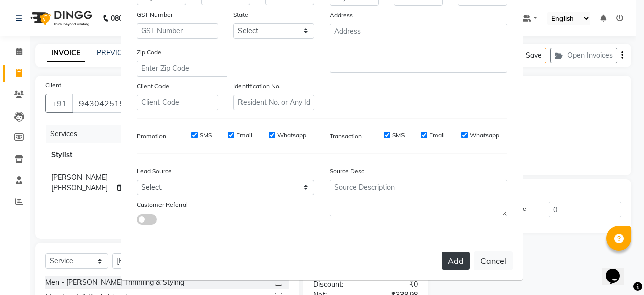  I want to click on label: Address, so click(341, 15).